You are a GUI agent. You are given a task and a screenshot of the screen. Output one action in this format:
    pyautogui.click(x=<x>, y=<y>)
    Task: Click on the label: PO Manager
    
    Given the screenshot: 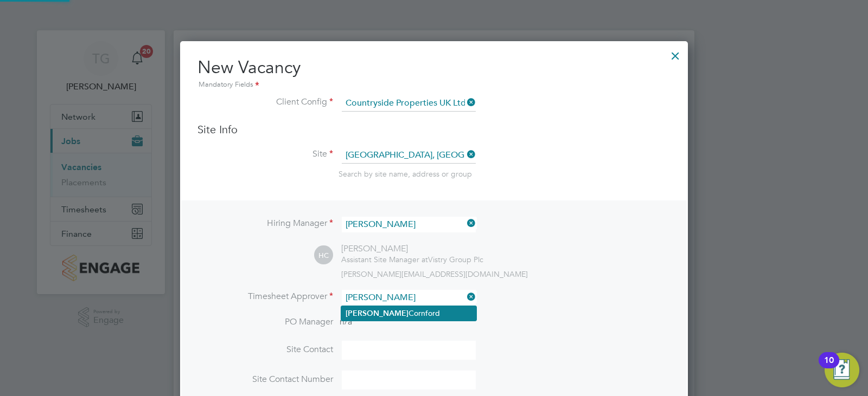 What is the action you would take?
    pyautogui.click(x=266, y=322)
    